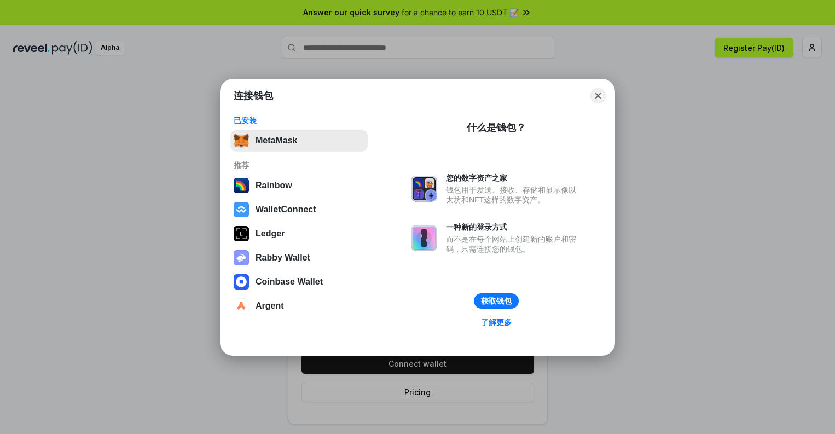 This screenshot has width=835, height=434. Describe the element at coordinates (496, 322) in the screenshot. I see `div: 了解更多` at that location.